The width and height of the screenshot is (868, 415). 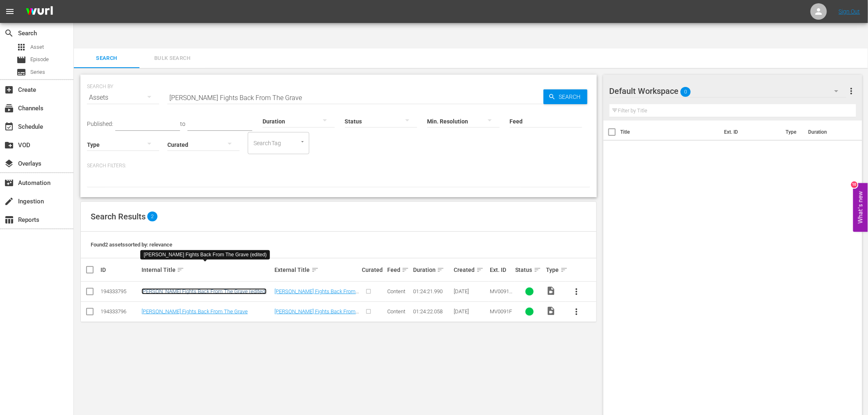 I want to click on div: 194333795, so click(x=120, y=292).